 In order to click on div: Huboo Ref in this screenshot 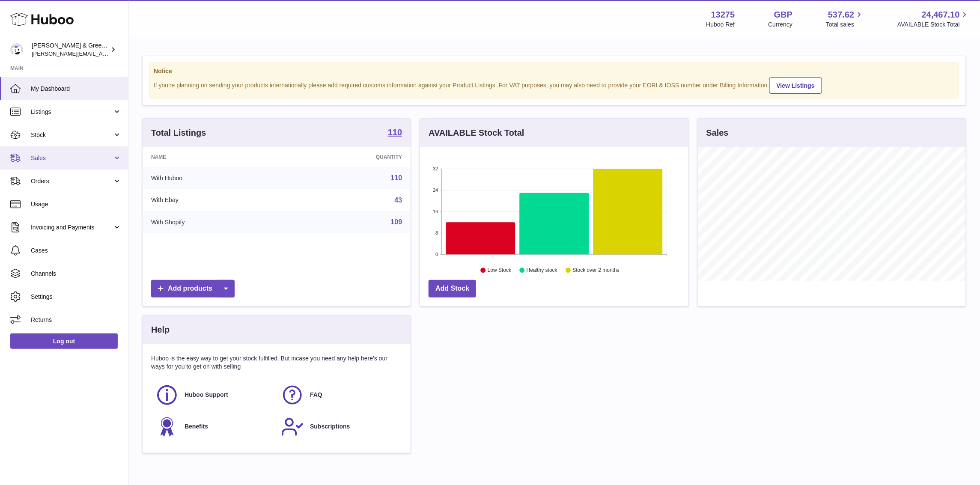, I will do `click(721, 24)`.